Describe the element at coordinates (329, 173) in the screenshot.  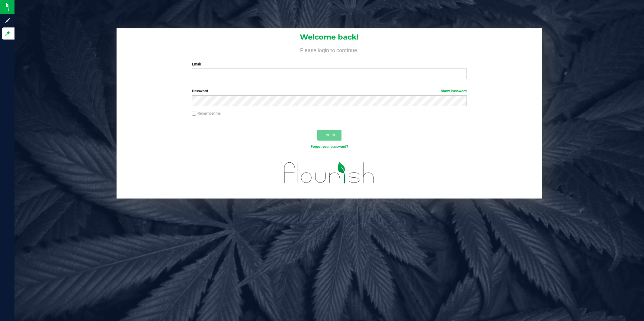
I see `img: flourish_logo.svg` at that location.